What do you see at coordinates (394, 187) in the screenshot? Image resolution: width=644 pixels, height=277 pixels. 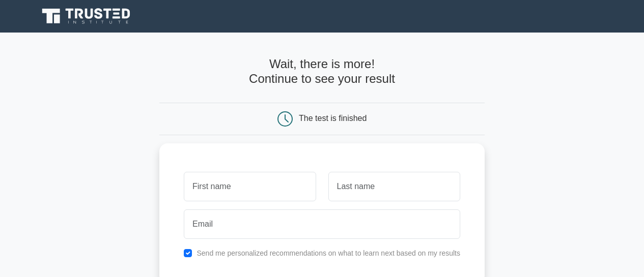 I see `input: Last name` at bounding box center [394, 187].